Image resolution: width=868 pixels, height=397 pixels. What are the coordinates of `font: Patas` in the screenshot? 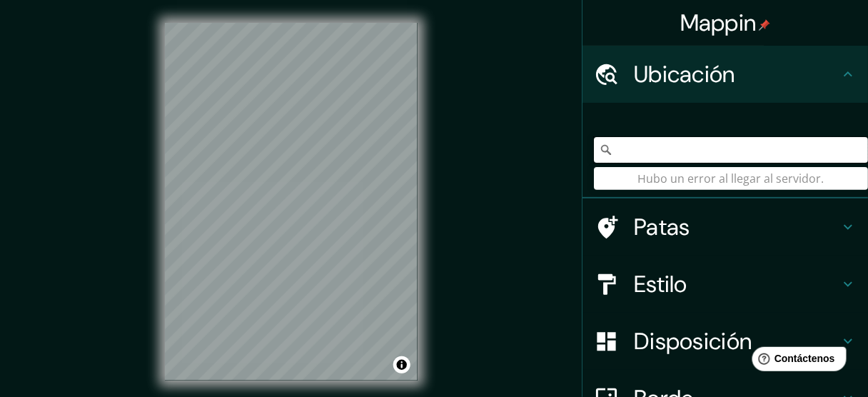 It's located at (661, 227).